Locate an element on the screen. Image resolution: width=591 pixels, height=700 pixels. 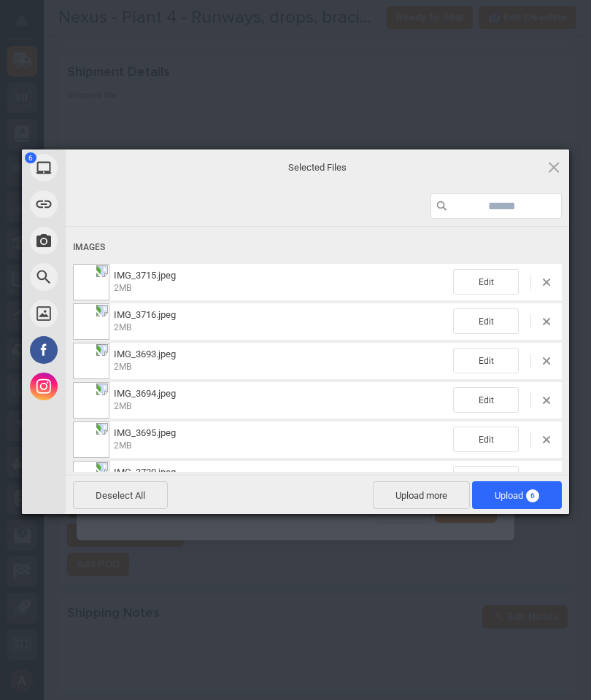
div: Web Search is located at coordinates (109, 277).